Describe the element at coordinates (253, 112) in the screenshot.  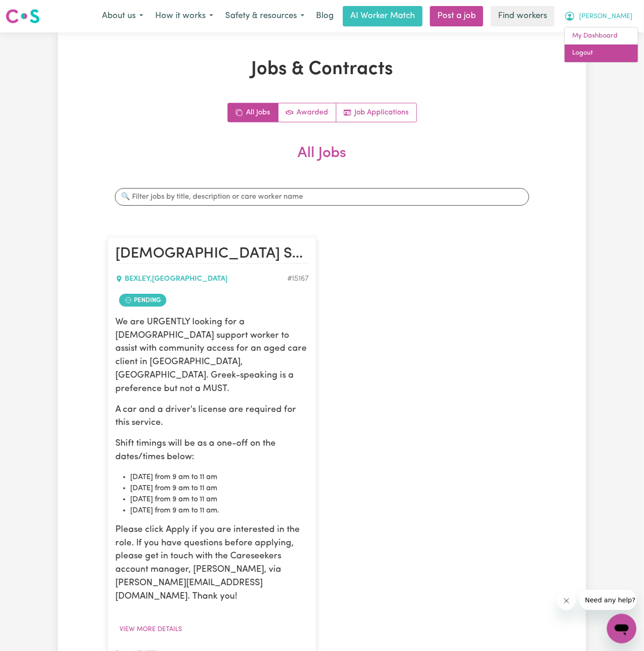
I see `a: All jobs` at that location.